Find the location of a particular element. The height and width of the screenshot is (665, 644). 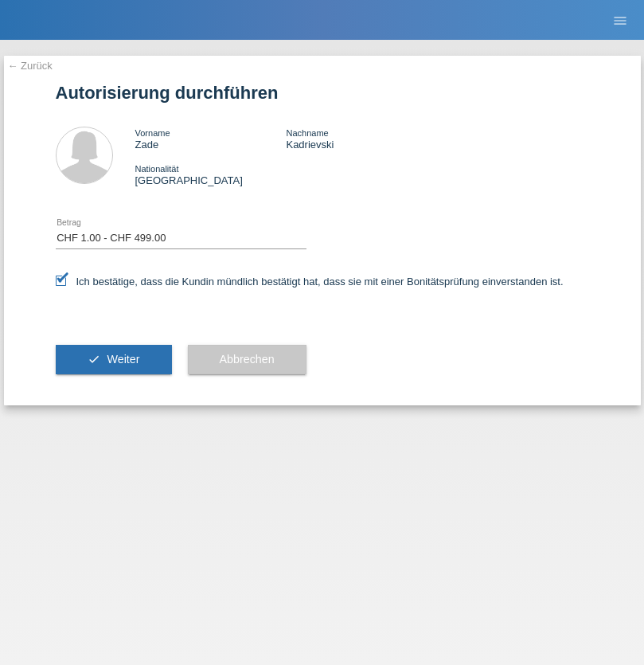

div: Kadrievski is located at coordinates (361, 138).